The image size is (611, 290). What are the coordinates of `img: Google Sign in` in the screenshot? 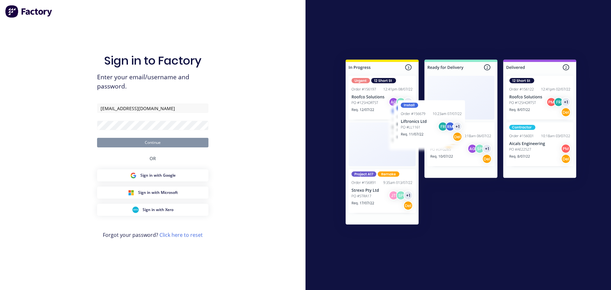 It's located at (133, 175).